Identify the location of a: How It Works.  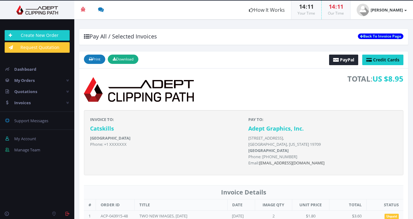
(267, 10).